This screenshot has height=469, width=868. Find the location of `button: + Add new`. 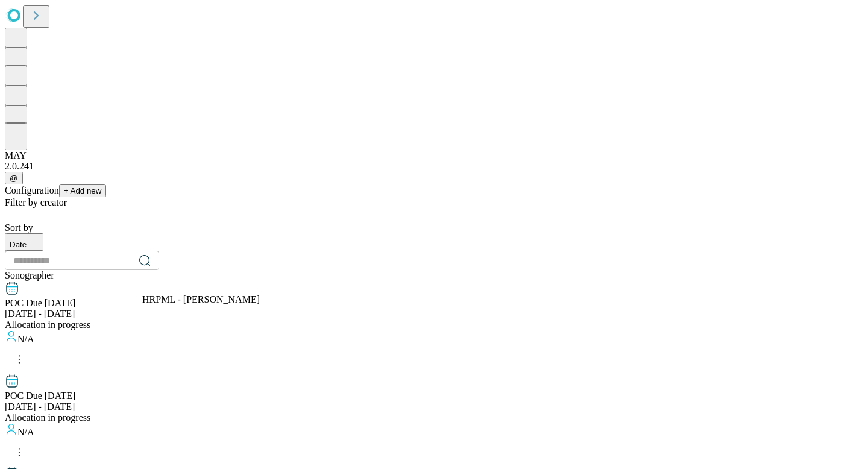

button: + Add new is located at coordinates (82, 190).